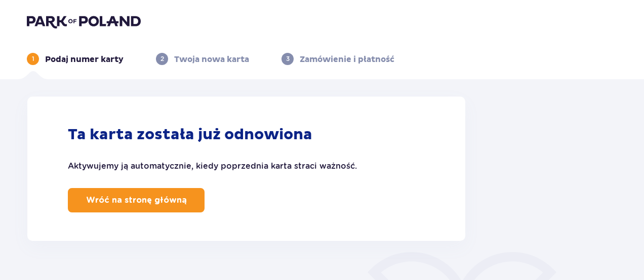 Image resolution: width=644 pixels, height=280 pixels. Describe the element at coordinates (136, 200) in the screenshot. I see `a: Wróć na stronę główną` at that location.